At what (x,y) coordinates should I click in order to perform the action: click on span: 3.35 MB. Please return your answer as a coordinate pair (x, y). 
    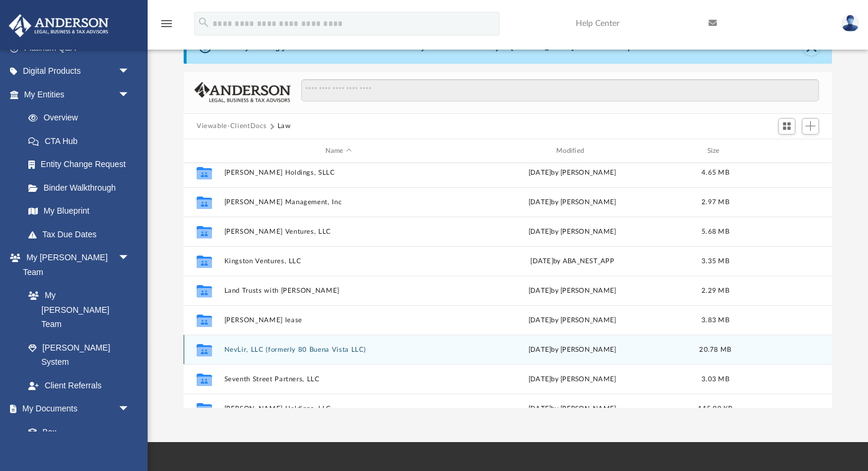
    Looking at the image, I should click on (716, 261).